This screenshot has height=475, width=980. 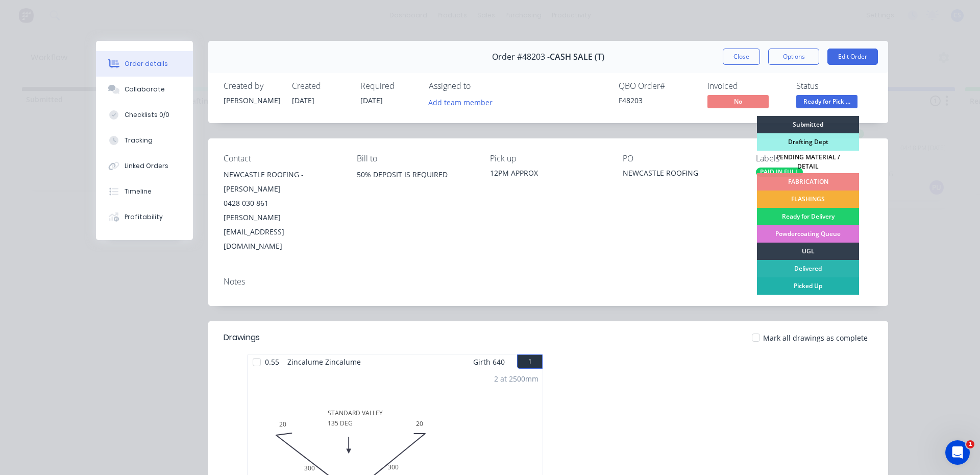 I want to click on button: Options, so click(x=794, y=57).